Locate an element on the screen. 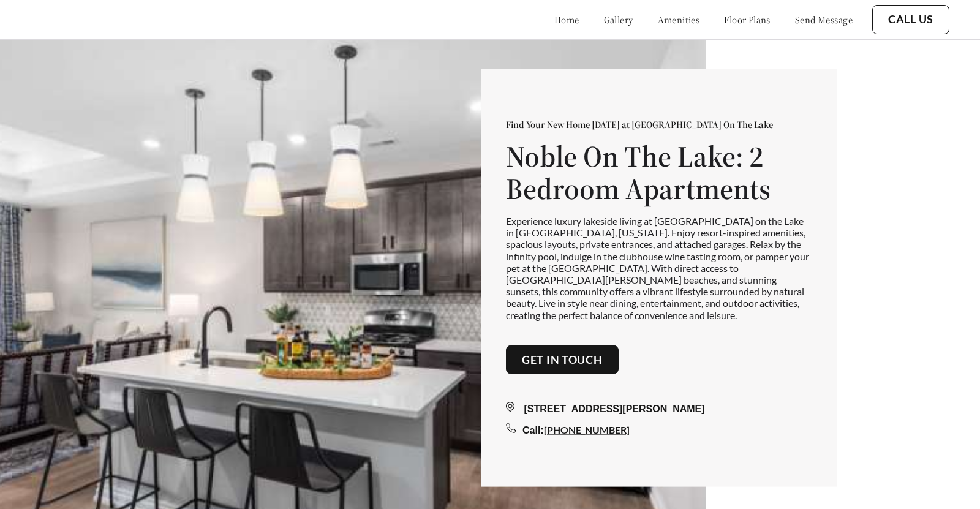 The width and height of the screenshot is (980, 509). a: gallery is located at coordinates (618, 19).